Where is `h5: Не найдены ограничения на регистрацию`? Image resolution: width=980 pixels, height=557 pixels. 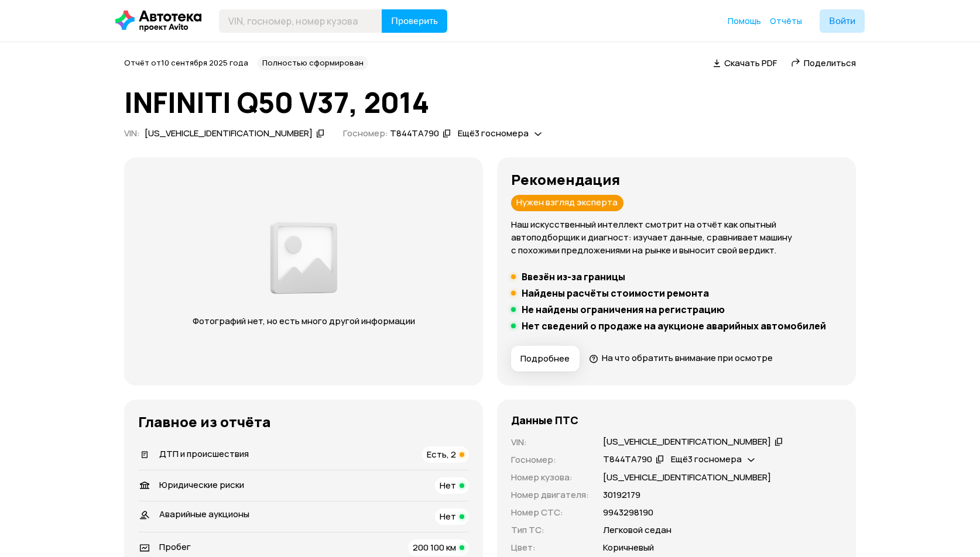 h5: Не найдены ограничения на регистрацию is located at coordinates (623, 309).